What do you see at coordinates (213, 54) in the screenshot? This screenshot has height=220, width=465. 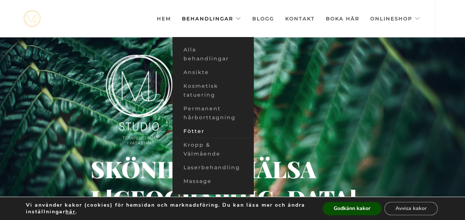 I see `a: Alla behandlingar` at bounding box center [213, 54].